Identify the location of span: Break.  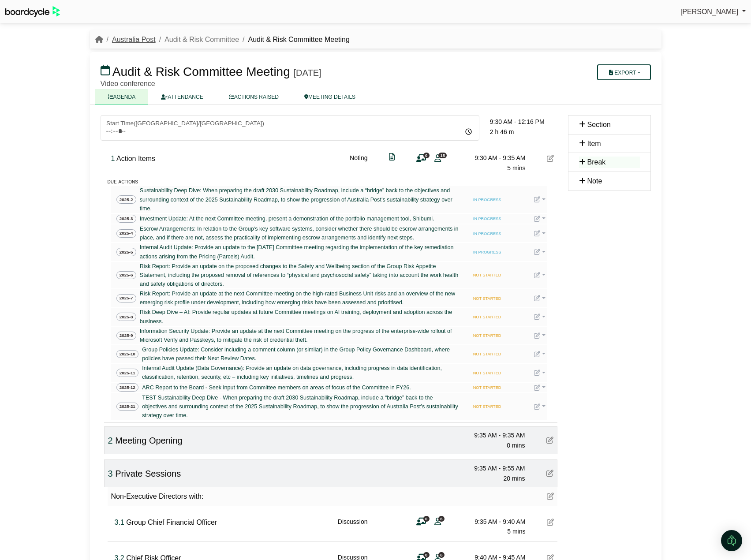
(596, 162).